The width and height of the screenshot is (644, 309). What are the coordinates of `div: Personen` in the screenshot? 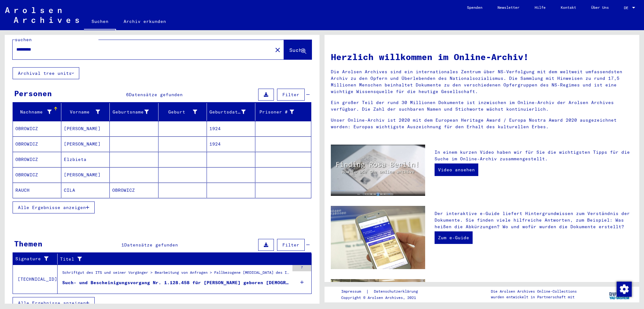 It's located at (33, 93).